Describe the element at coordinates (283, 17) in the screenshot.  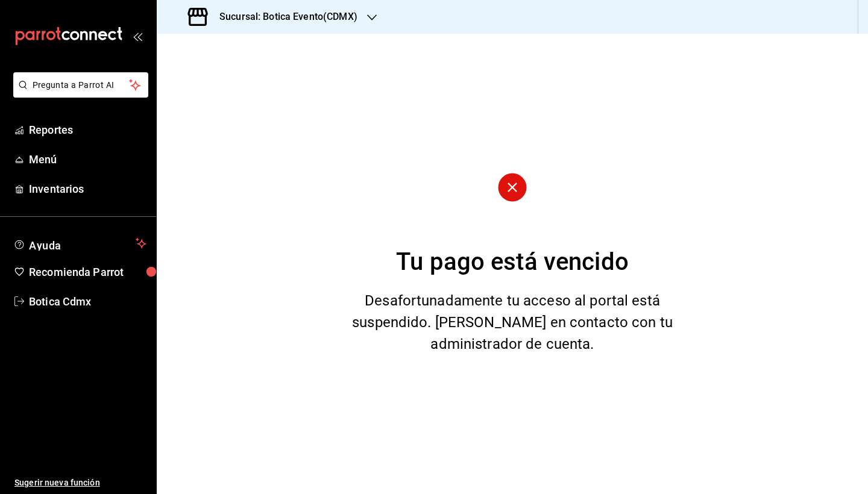
I see `h3: Sucursal: Botica Evento(CDMX)` at that location.